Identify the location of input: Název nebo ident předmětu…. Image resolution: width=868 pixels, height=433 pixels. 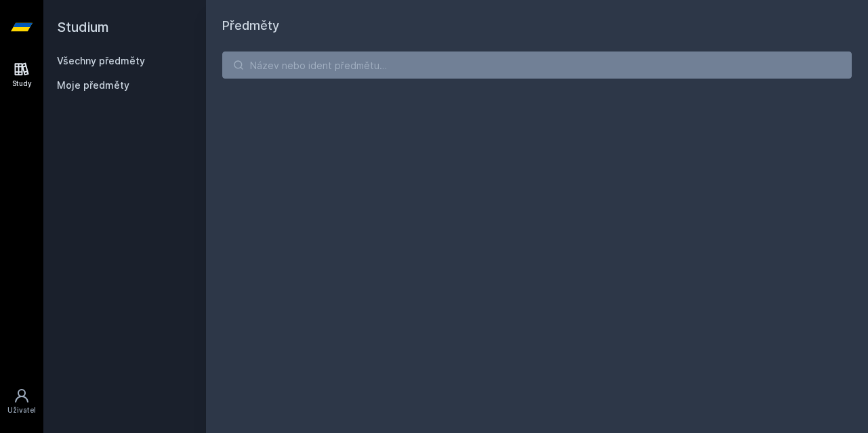
(536, 65).